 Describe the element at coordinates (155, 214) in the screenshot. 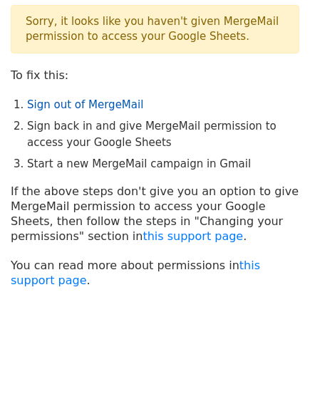

I see `p: If the above steps don't give you an option to give MergeMail permission to access your Google Sh...` at that location.